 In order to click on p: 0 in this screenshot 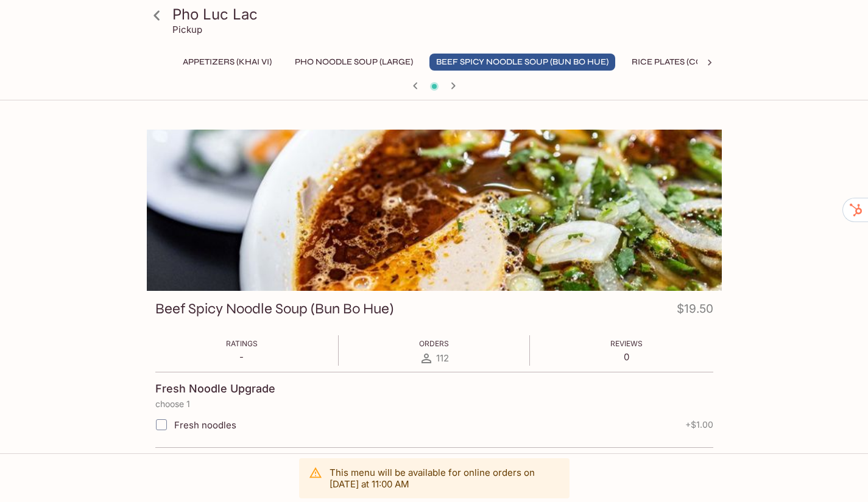, I will do `click(626, 357)`.